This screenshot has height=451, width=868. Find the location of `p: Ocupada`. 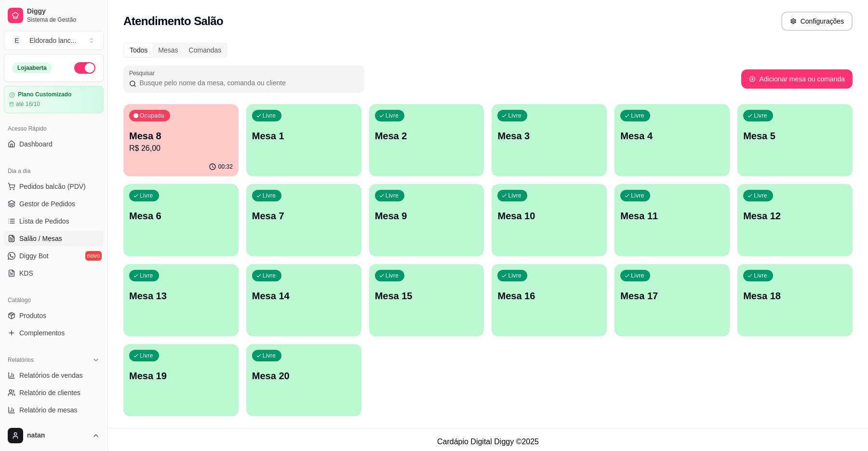

p: Ocupada is located at coordinates (152, 116).